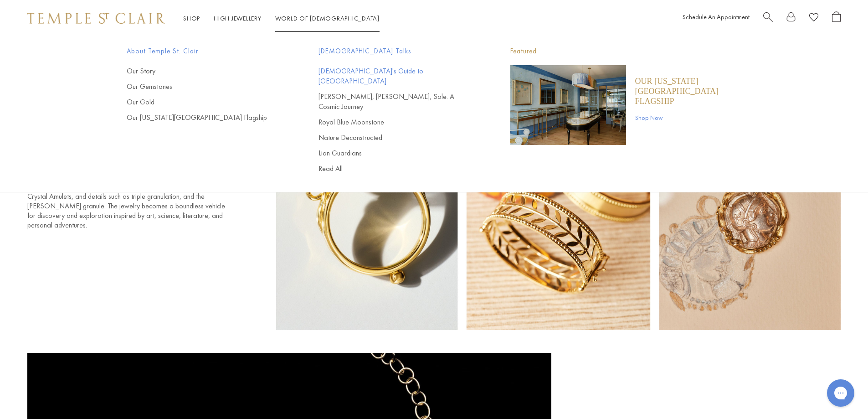  Describe the element at coordinates (130, 206) in the screenshot. I see `p: The Fine Jewelry collection is soon recognized for our signature Rock Crystal Amulets, and detail...` at that location.